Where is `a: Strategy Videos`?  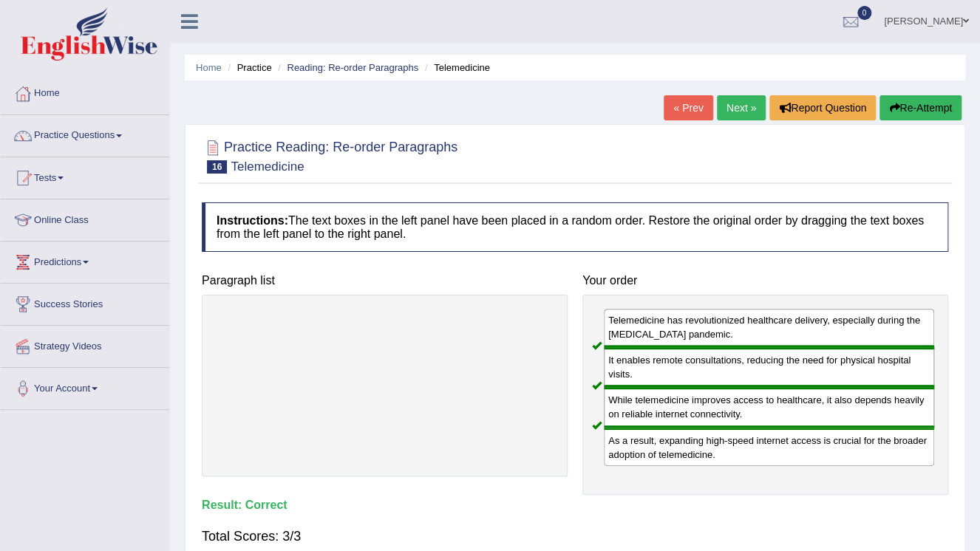 a: Strategy Videos is located at coordinates (85, 344).